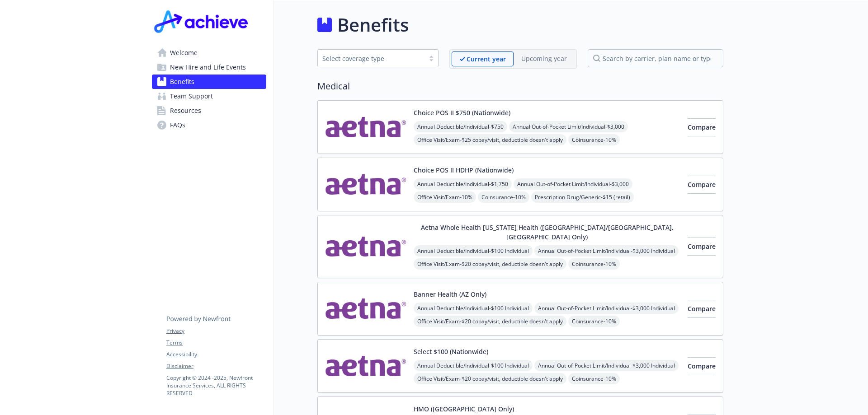  I want to click on a: Welcome, so click(209, 53).